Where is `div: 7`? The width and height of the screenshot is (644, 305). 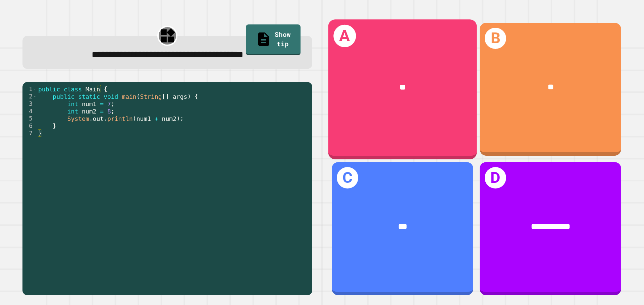
div: 7 is located at coordinates (30, 133).